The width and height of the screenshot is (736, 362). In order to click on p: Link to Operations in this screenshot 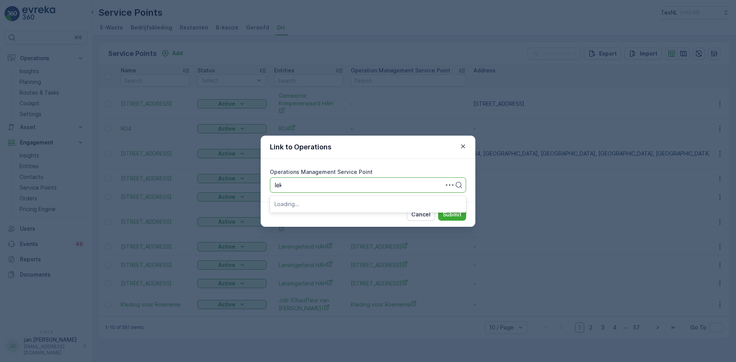, I will do `click(301, 147)`.